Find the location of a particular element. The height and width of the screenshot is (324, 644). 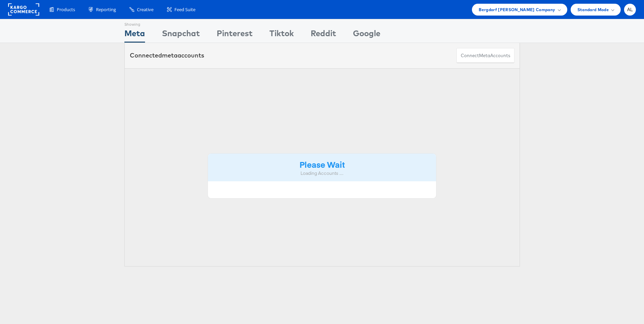

div: Pinterest is located at coordinates (235, 35).